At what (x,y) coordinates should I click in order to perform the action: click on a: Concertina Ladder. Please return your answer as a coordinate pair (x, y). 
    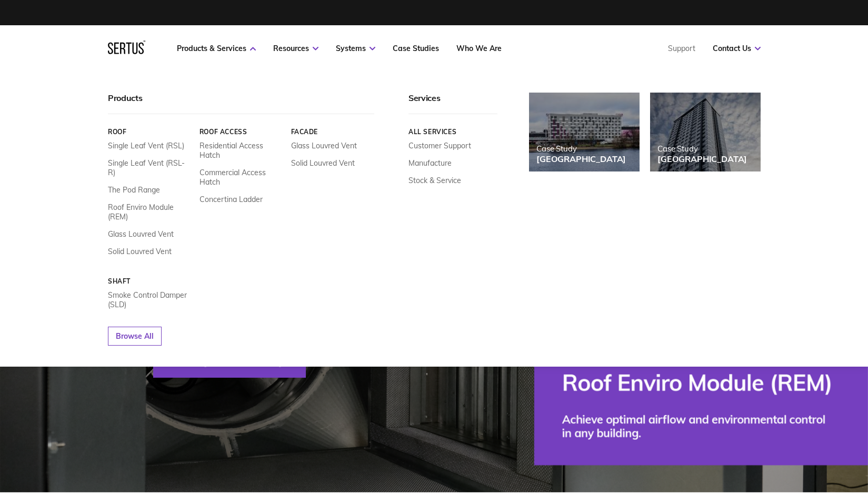
    Looking at the image, I should click on (231, 199).